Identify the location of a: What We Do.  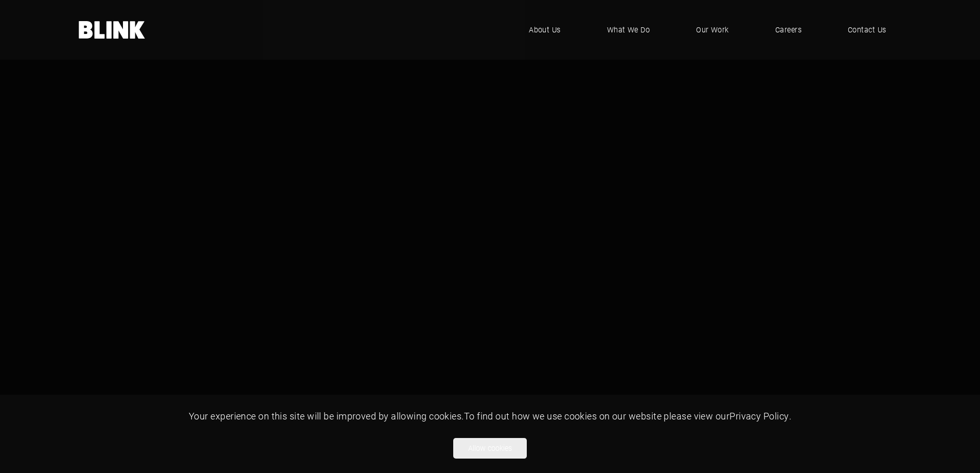
(629, 30).